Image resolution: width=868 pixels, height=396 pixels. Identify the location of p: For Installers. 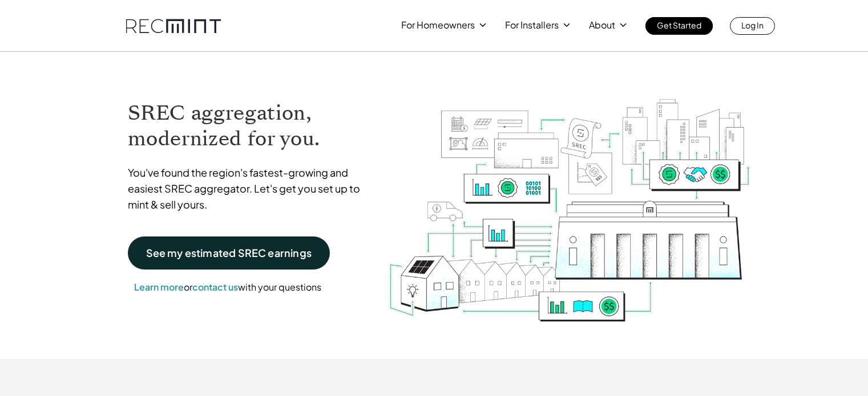
(531, 25).